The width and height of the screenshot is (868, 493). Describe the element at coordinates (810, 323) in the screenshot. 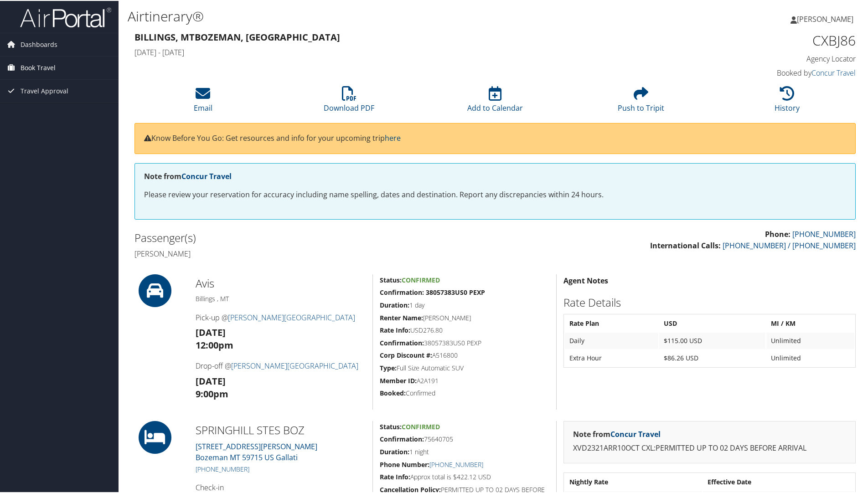

I see `th: MI / KM` at that location.